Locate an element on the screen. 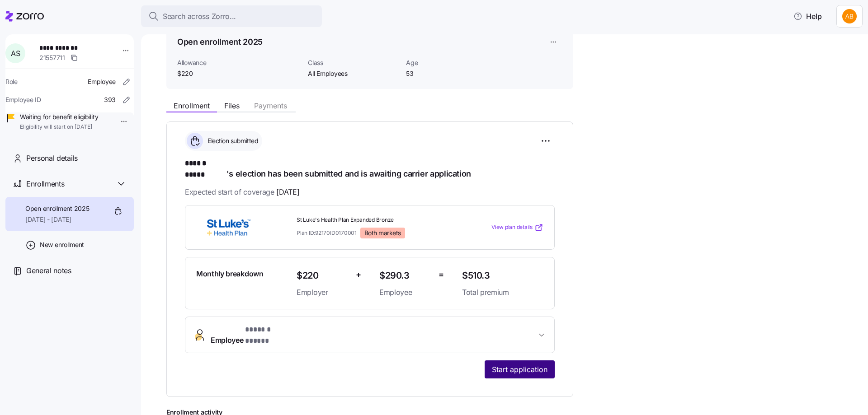 Image resolution: width=868 pixels, height=415 pixels. span: 53 is located at coordinates (451, 74).